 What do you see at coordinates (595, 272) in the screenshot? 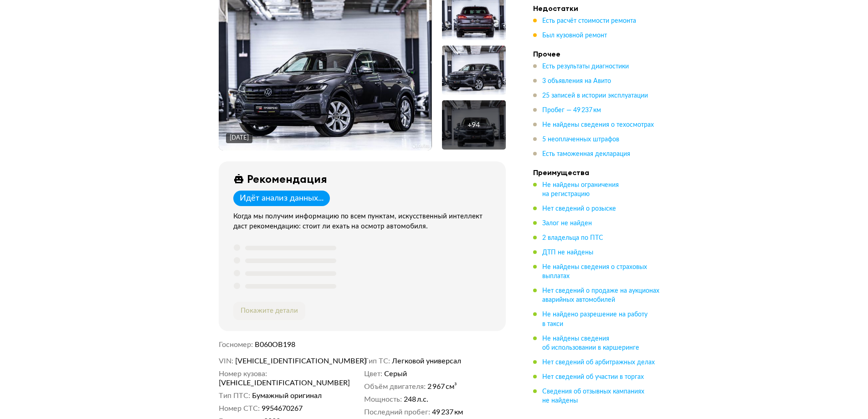
I see `span: Не найдены сведения о страховых выплатах` at bounding box center [595, 272].